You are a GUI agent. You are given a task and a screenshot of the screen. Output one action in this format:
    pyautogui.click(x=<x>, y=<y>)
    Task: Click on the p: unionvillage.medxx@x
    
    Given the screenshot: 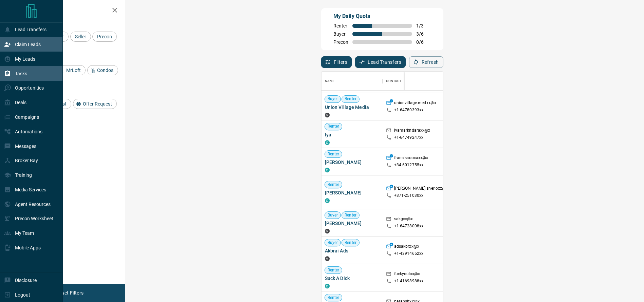 What is the action you would take?
    pyautogui.click(x=415, y=104)
    